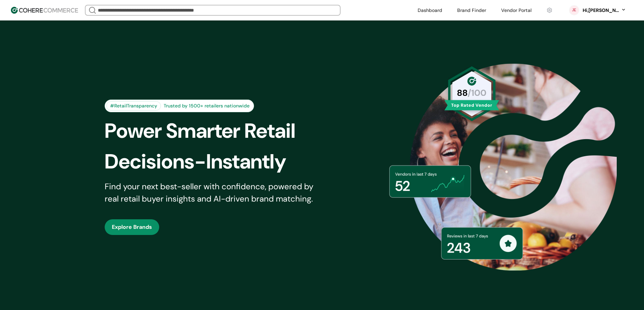 This screenshot has width=644, height=310. Describe the element at coordinates (45, 10) in the screenshot. I see `img: Cohere Logo` at that location.